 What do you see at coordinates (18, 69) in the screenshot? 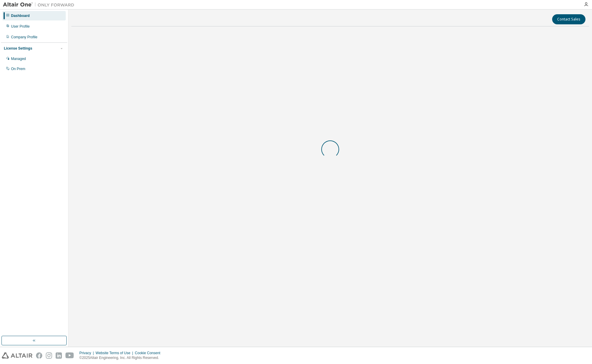
I see `div: On Prem` at bounding box center [18, 69].